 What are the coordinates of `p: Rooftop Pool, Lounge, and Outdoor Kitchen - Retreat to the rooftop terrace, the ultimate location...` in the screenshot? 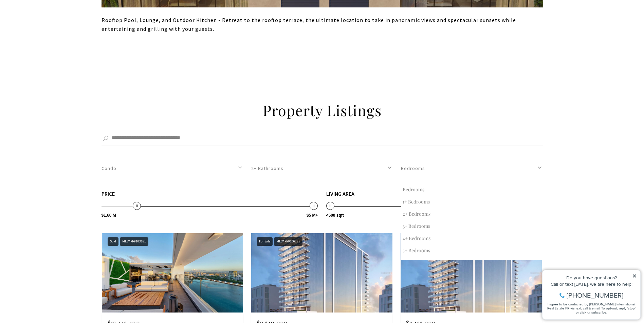 It's located at (322, 24).